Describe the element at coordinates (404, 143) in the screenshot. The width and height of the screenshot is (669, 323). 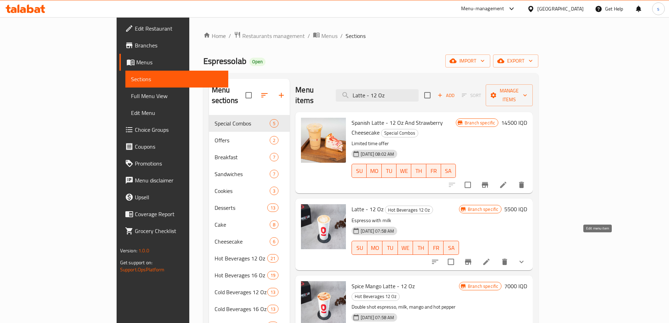
I see `p: Limited time offer` at that location.